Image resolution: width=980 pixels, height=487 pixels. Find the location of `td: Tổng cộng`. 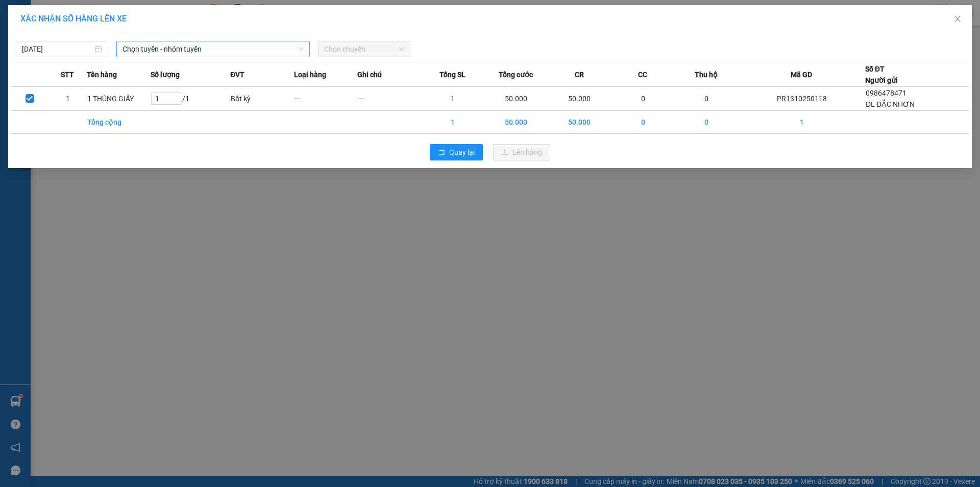

td: Tổng cộng is located at coordinates (118, 122).